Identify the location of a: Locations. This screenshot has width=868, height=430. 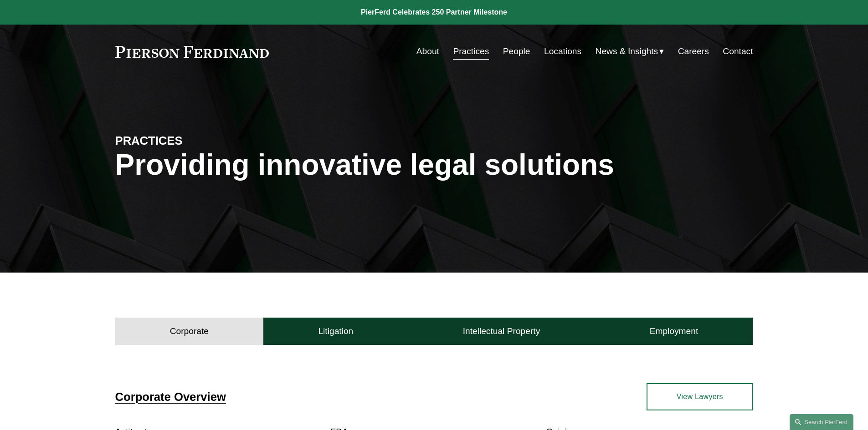
(563, 51).